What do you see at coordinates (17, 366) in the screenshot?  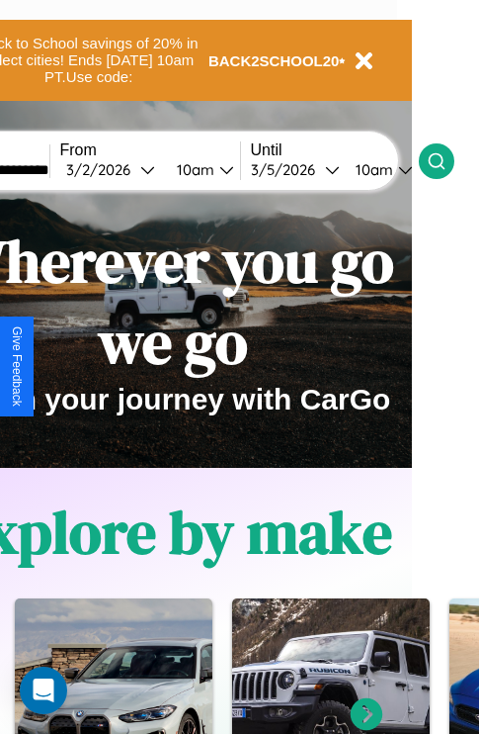 I see `div: Give Feedback` at bounding box center [17, 366].